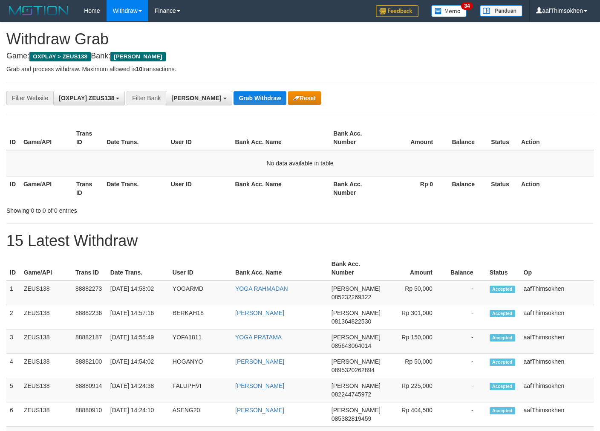 Image resolution: width=600 pixels, height=431 pixels. Describe the element at coordinates (449, 11) in the screenshot. I see `img: Button%20Memo.svg` at that location.